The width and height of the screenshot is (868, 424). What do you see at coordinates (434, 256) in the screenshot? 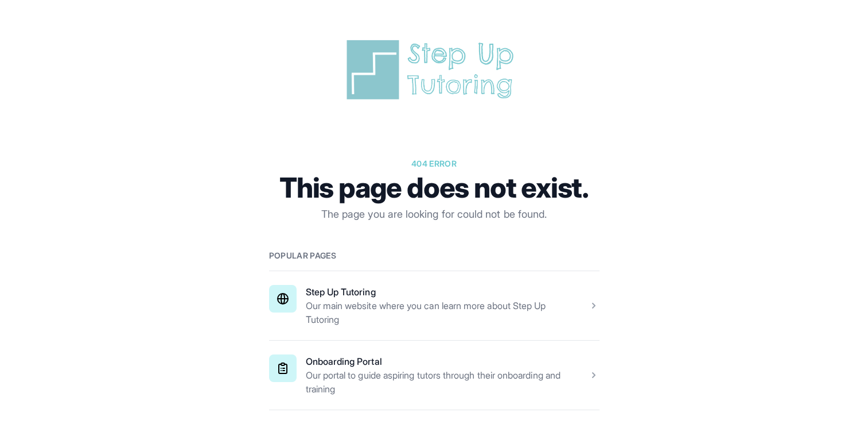
I see `h2: Popular pages` at bounding box center [434, 256].